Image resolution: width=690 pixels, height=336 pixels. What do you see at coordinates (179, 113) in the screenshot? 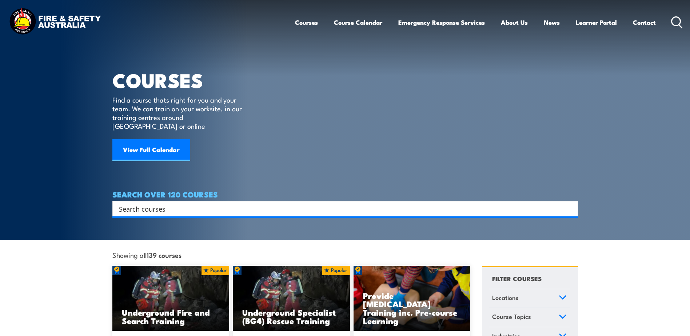
I see `p: Find a course thats right for you and your team. We can train on your worksite, in our training c...` at bounding box center [179, 113].